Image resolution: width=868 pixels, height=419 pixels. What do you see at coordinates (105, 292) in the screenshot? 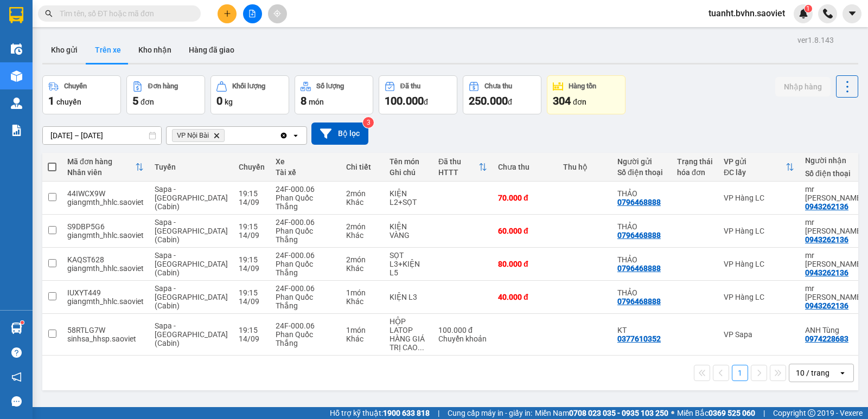
I see `div: IUXYT449` at bounding box center [105, 292].